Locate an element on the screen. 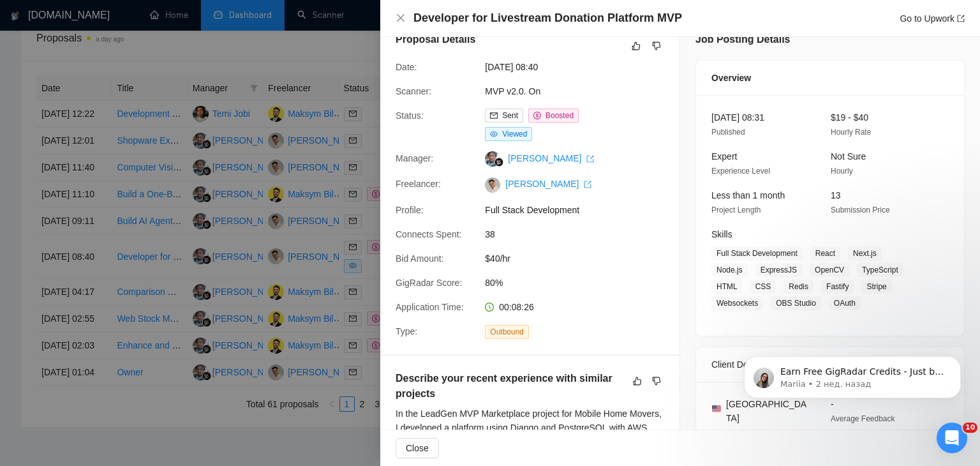  span: Connects Spent: is located at coordinates (429, 234).